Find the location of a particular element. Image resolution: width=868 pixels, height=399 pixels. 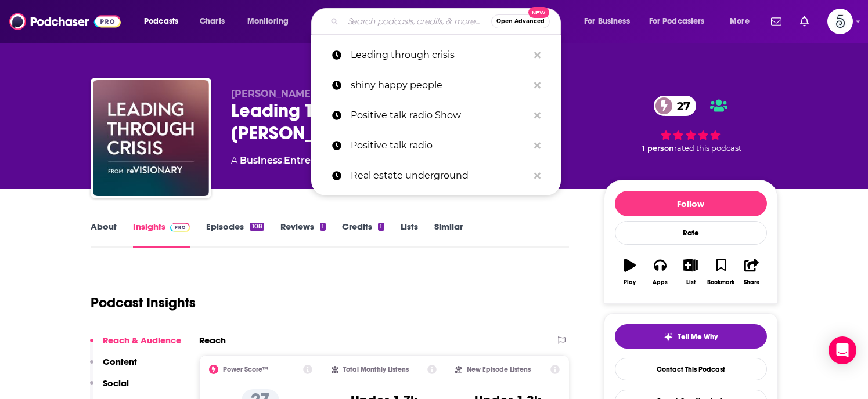

span: Logged in as Spiral5-G2 is located at coordinates (840, 22).